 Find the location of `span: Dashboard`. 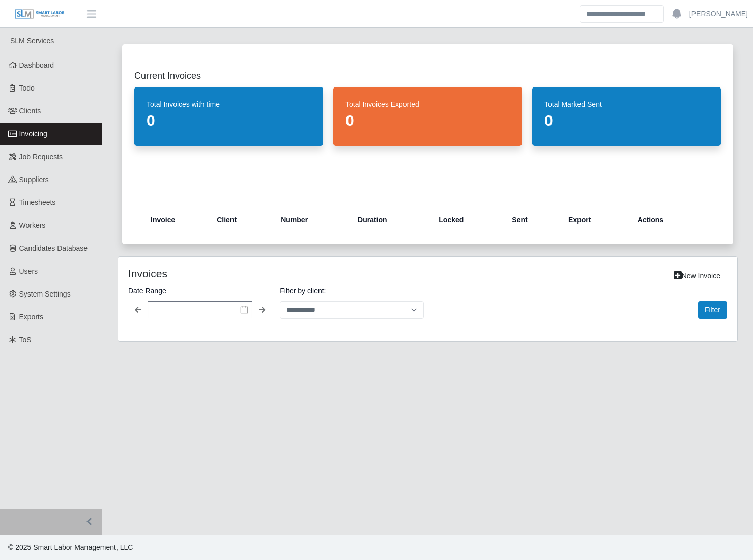

span: Dashboard is located at coordinates (37, 66).